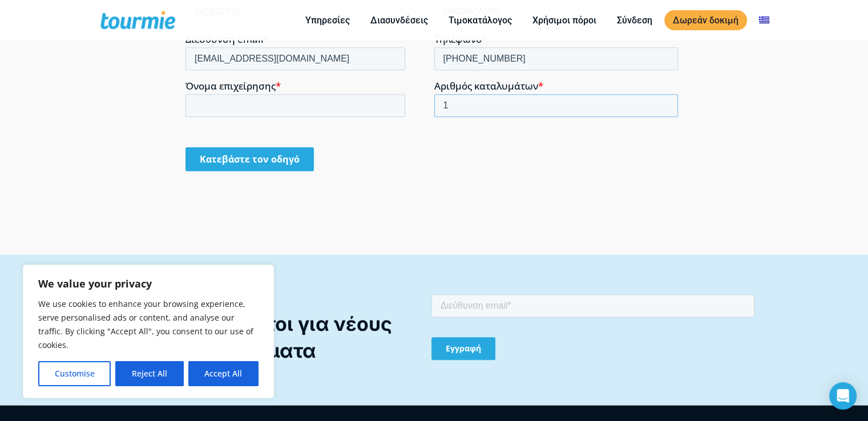 The height and width of the screenshot is (421, 868). What do you see at coordinates (635, 20) in the screenshot?
I see `a: Σύνδεση` at bounding box center [635, 20].